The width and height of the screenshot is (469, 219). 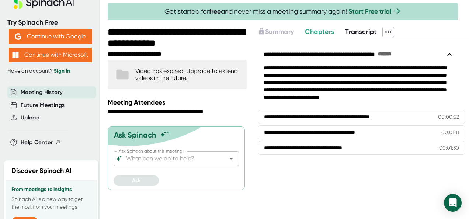 I want to click on div: Video has expired. Upgrade to extend videos in the future., so click(x=187, y=74).